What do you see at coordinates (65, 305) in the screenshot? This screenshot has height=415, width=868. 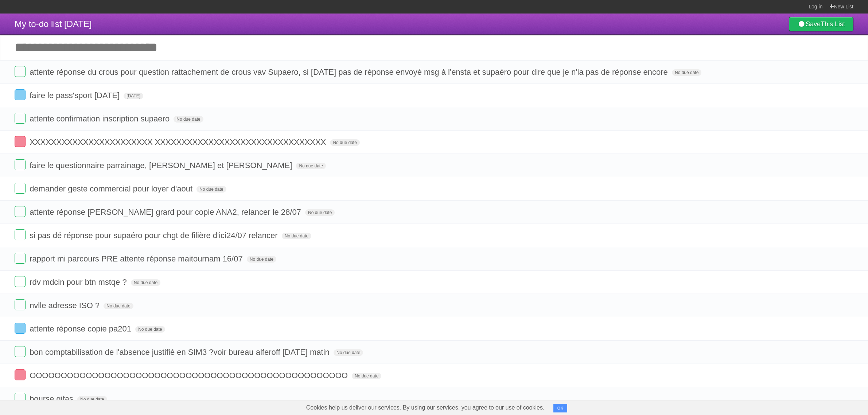 I see `span: nvlle adresse ISO ?` at bounding box center [65, 305].